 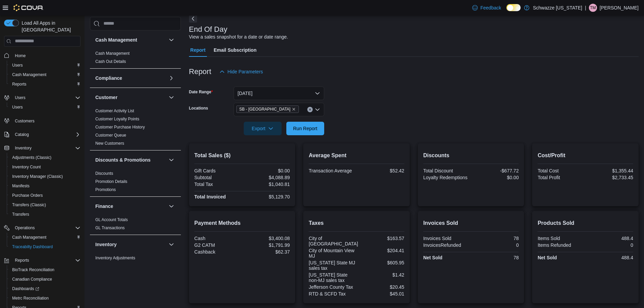 What do you see at coordinates (305, 129) in the screenshot?
I see `button: Run Report` at bounding box center [305, 129].